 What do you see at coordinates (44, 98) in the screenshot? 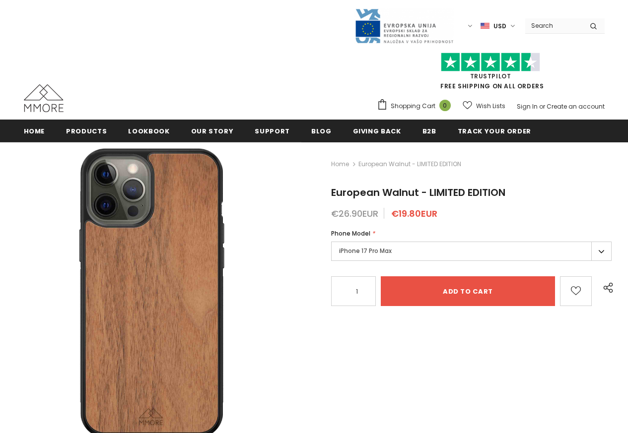
I see `img: MMORE Cases` at bounding box center [44, 98].